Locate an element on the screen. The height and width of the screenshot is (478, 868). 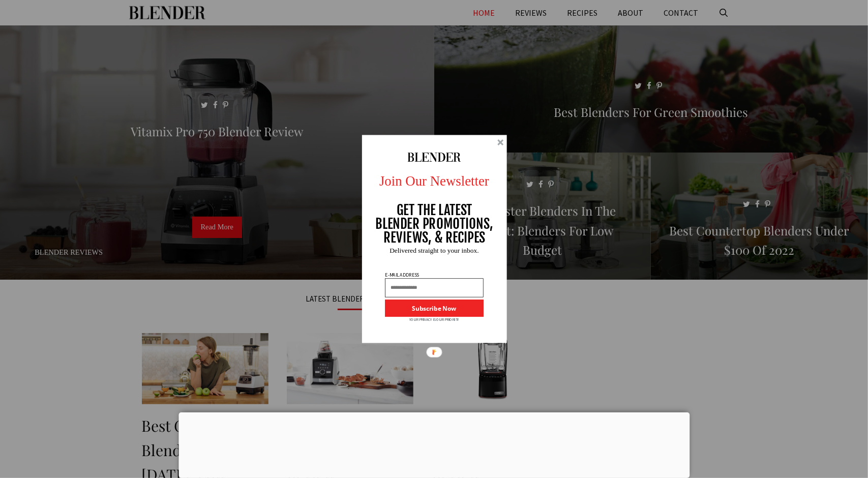
p: Delivered straight to your inbox. is located at coordinates (434, 250).